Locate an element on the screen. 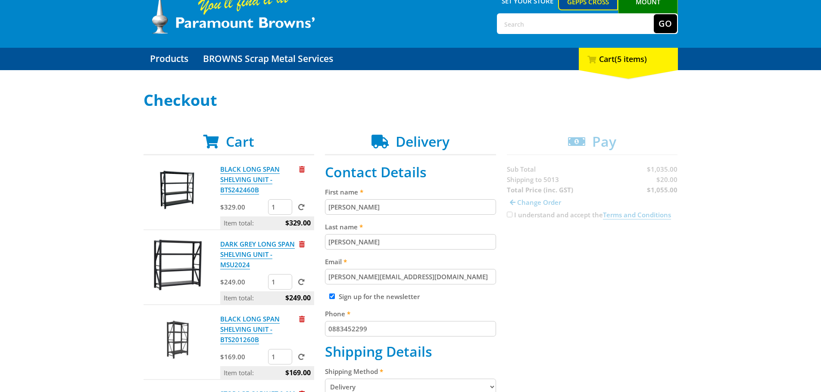  input: Search is located at coordinates (575, 24).